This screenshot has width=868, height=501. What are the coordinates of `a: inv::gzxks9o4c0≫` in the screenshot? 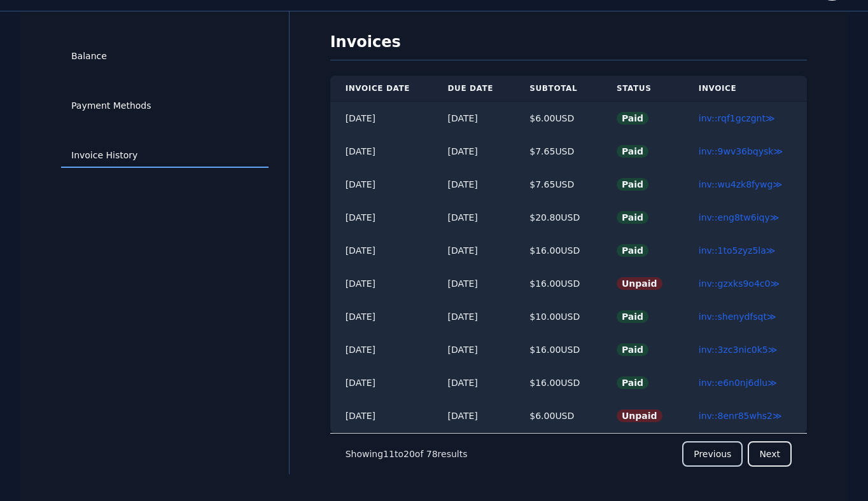 It's located at (739, 284).